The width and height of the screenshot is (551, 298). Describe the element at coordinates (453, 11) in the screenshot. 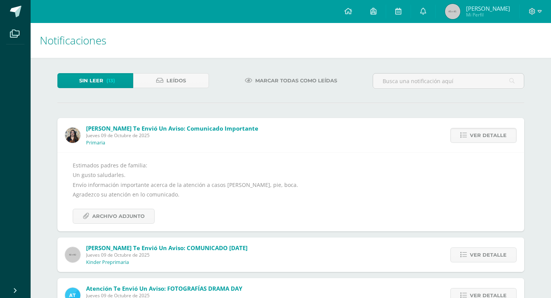

I see `img: 45x45` at that location.